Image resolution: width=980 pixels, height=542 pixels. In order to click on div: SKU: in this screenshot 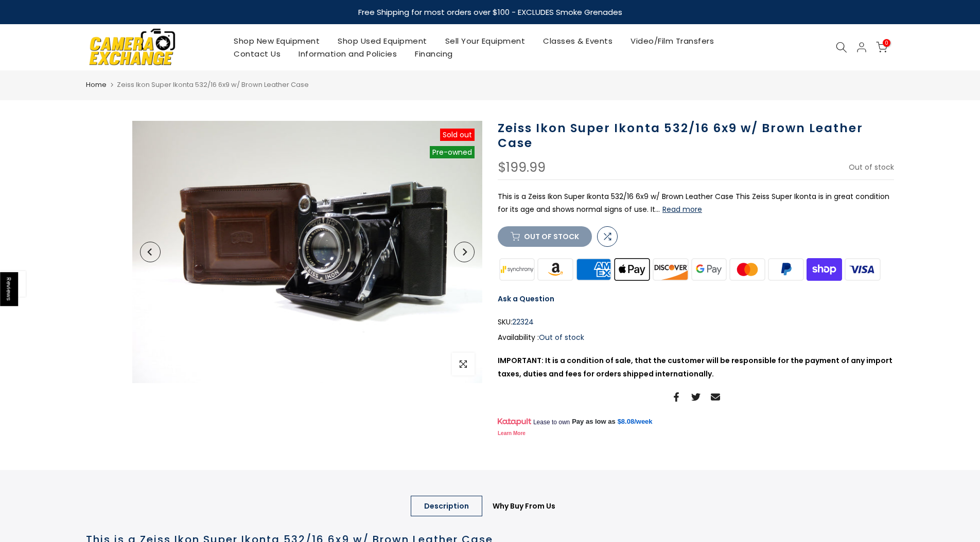, I will do `click(696, 322)`.